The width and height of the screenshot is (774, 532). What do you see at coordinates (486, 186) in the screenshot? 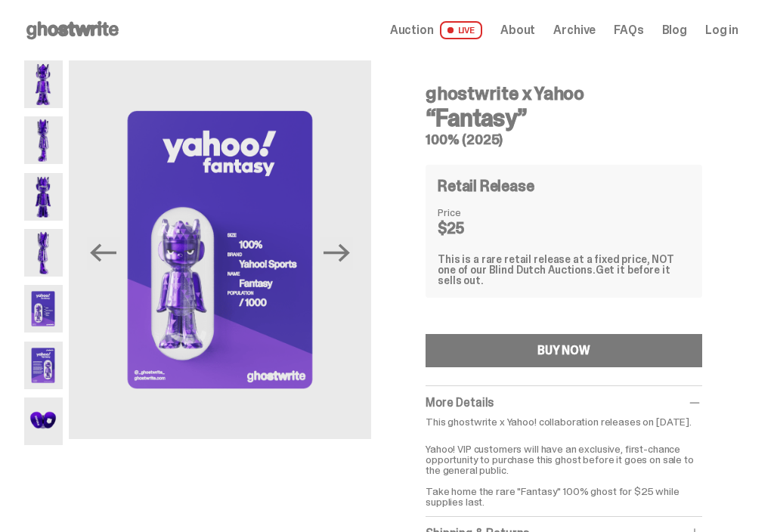
I see `h4: Retail Release` at bounding box center [486, 186].